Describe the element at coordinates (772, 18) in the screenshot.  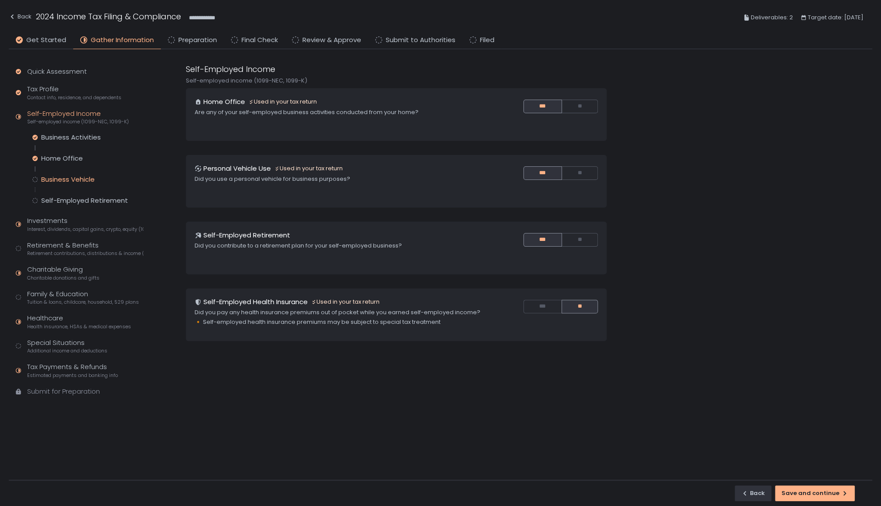
I see `span: Deliverables: 2` at that location.